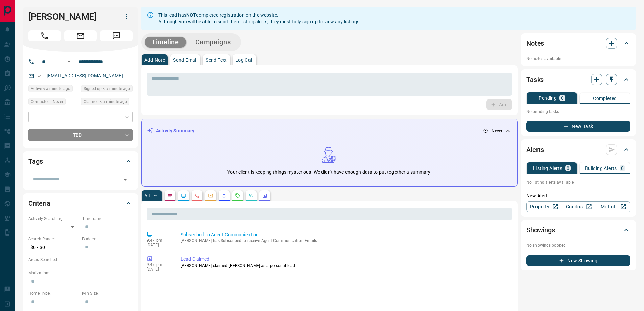  Describe the element at coordinates (535, 43) in the screenshot. I see `h2: Notes` at that location.